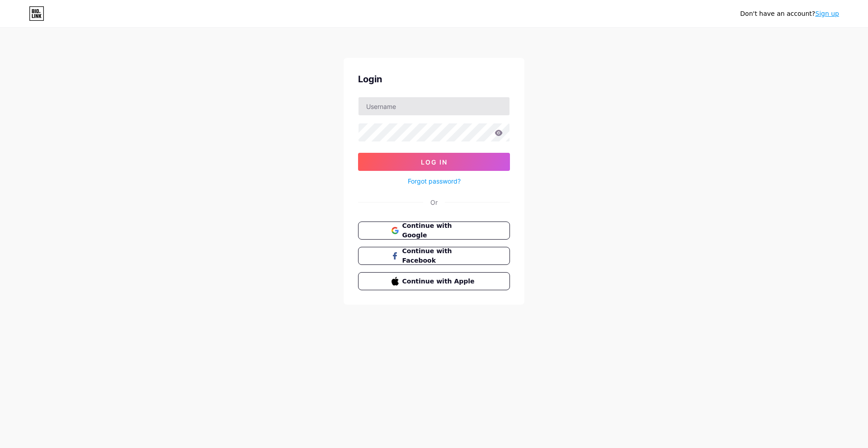 The width and height of the screenshot is (868, 448). Describe the element at coordinates (434, 281) in the screenshot. I see `button: Continue with Apple` at that location.